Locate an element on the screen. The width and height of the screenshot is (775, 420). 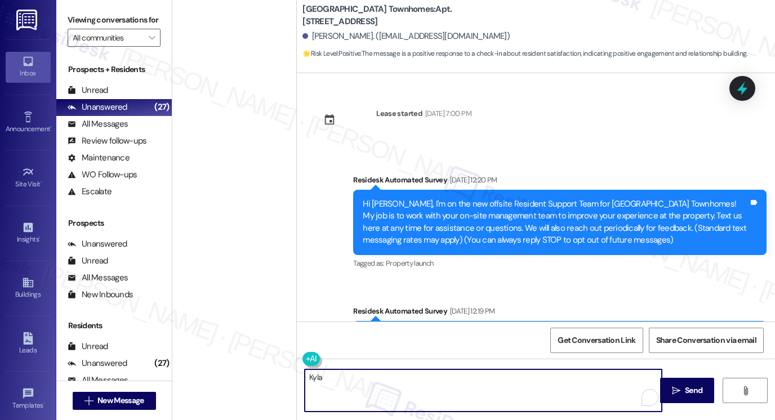
span: Send is located at coordinates (693, 390).